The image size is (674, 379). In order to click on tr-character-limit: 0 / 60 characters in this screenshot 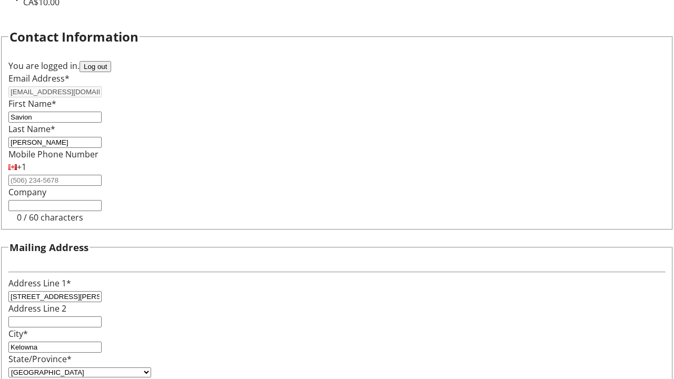, I will do `click(50, 217)`.